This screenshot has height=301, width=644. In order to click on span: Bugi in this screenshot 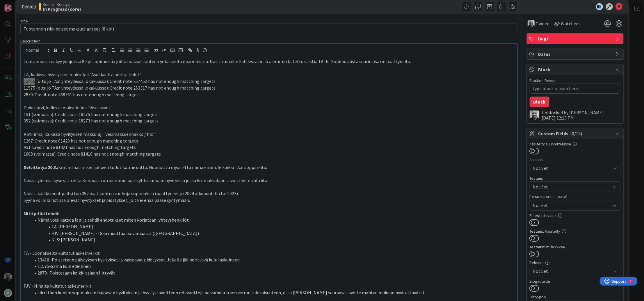, I will do `click(576, 39)`.